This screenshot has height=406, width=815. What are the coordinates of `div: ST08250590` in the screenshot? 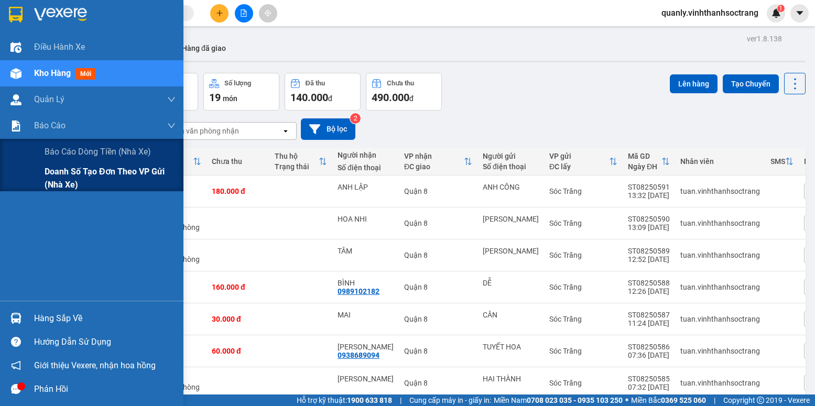 It's located at (649, 219).